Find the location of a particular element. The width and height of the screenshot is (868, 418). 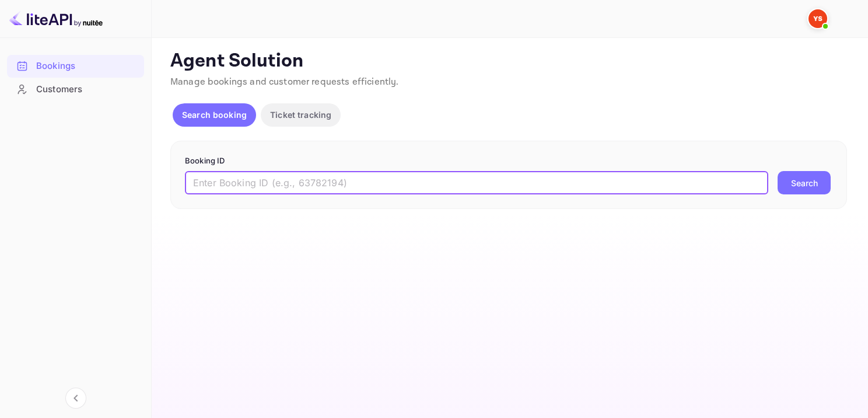

span: Manage bookings and customer requests efficiently. is located at coordinates (285, 81).